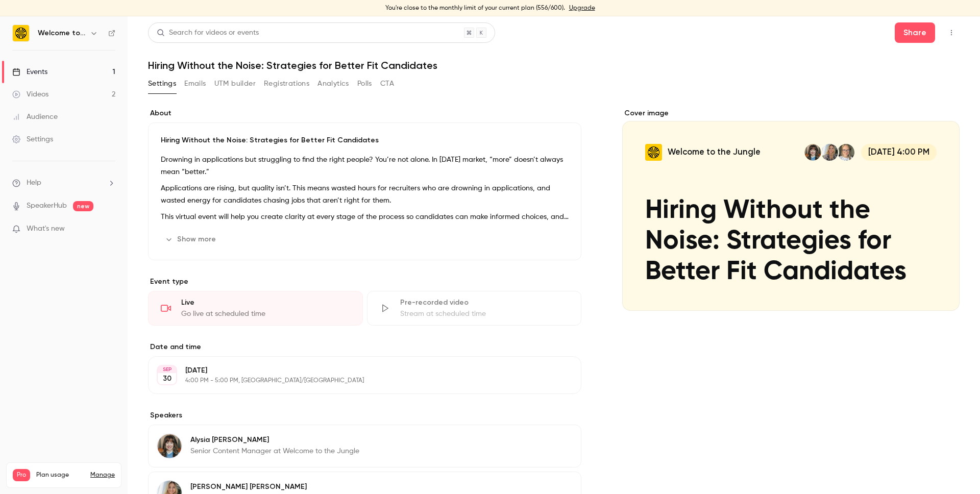 This screenshot has height=494, width=980. Describe the element at coordinates (365, 416) in the screenshot. I see `label: Speakers` at that location.